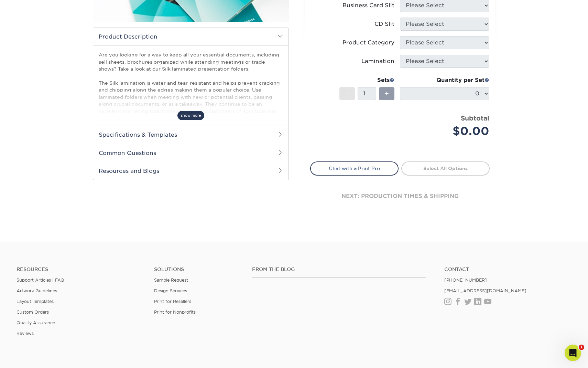 This screenshot has width=588, height=368. I want to click on div: Business Card Slit, so click(368, 6).